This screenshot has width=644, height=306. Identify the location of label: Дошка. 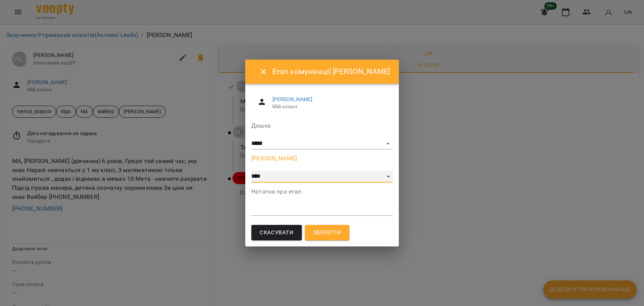
(322, 126).